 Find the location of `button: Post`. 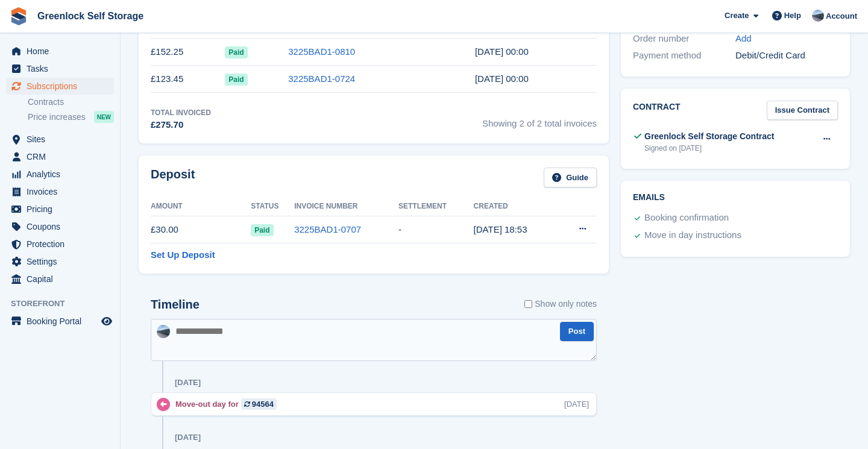

button: Post is located at coordinates (577, 332).